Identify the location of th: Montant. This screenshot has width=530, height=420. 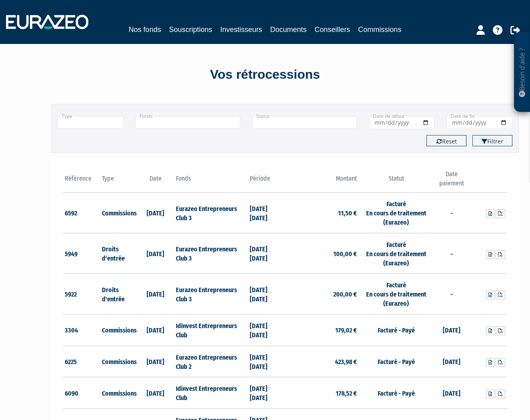
(321, 181).